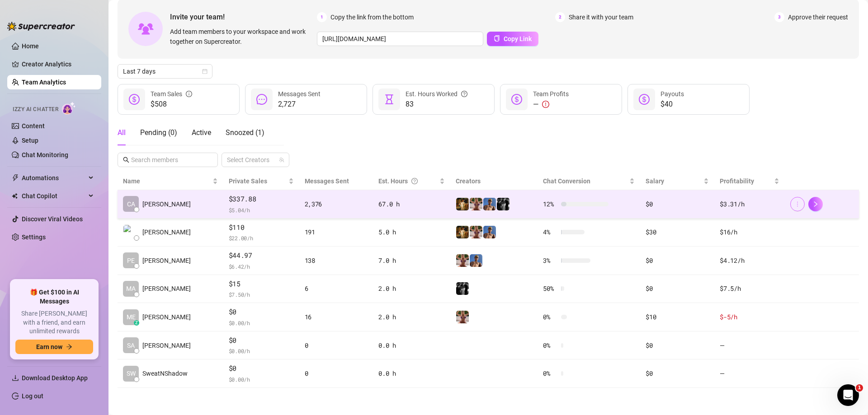  What do you see at coordinates (261, 210) in the screenshot?
I see `span: $ 5.04 /h` at bounding box center [261, 210].